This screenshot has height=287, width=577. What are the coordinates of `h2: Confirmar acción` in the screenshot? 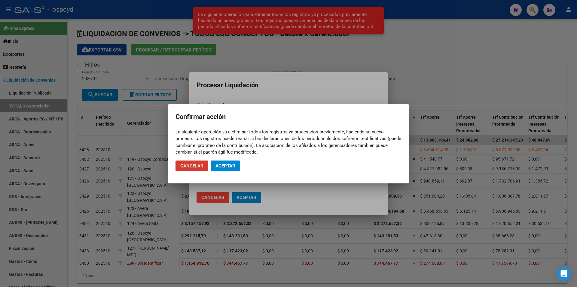 It's located at (289, 117).